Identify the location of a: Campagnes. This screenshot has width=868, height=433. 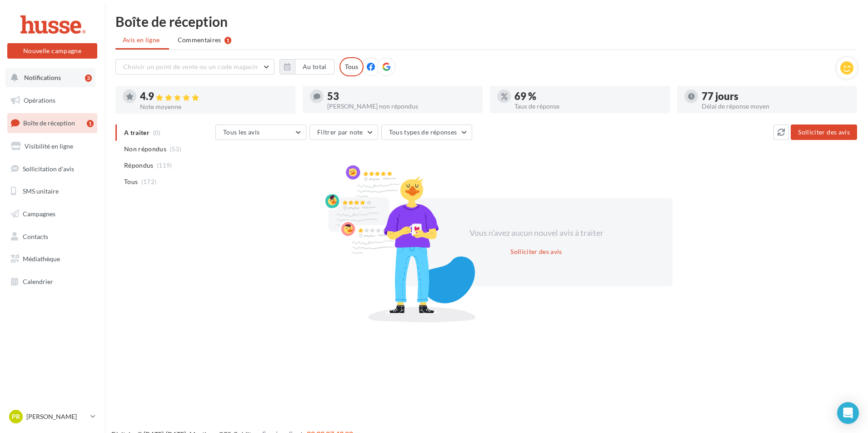
(52, 214).